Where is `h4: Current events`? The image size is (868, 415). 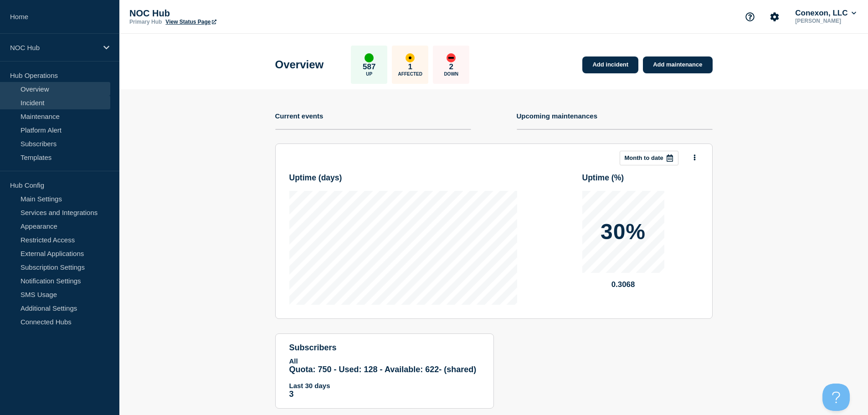
h4: Current events is located at coordinates (300, 116).